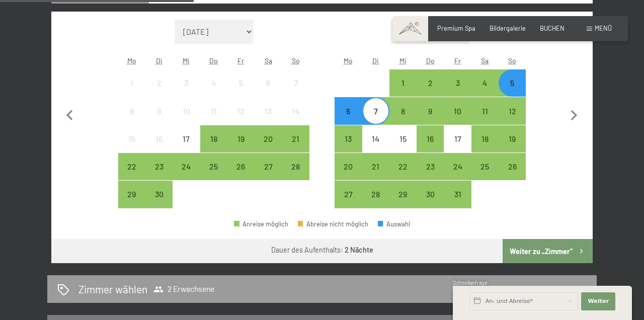 Image resolution: width=644 pixels, height=320 pixels. What do you see at coordinates (241, 111) in the screenshot?
I see `div: Fri Sep 12 2025` at bounding box center [241, 111].